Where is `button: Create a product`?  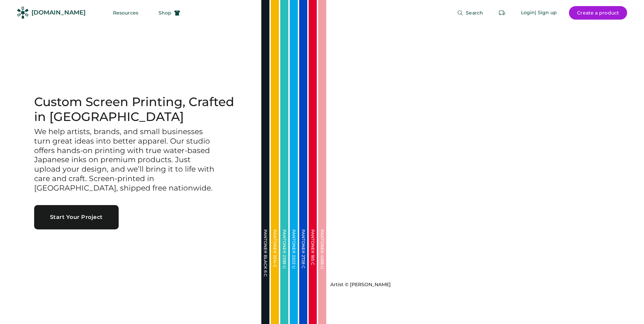 button: Create a product is located at coordinates (598, 13).